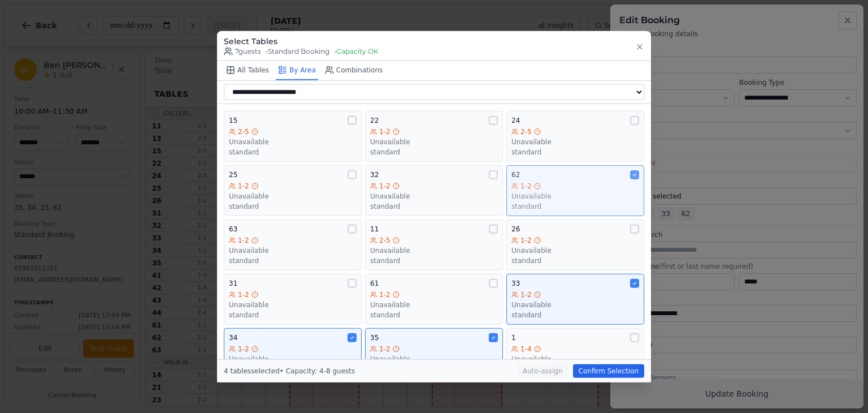 Image resolution: width=868 pixels, height=413 pixels. I want to click on button: 152-5Unavailablestandard, so click(293, 137).